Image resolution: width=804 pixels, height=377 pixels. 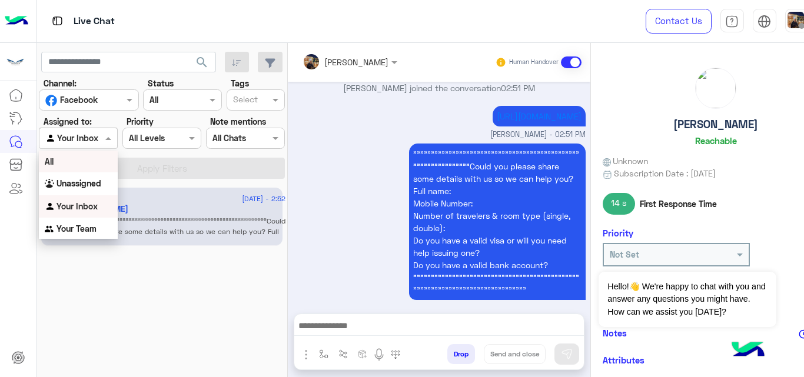 What do you see at coordinates (626, 161) in the screenshot?
I see `span: Unknown` at bounding box center [626, 161].